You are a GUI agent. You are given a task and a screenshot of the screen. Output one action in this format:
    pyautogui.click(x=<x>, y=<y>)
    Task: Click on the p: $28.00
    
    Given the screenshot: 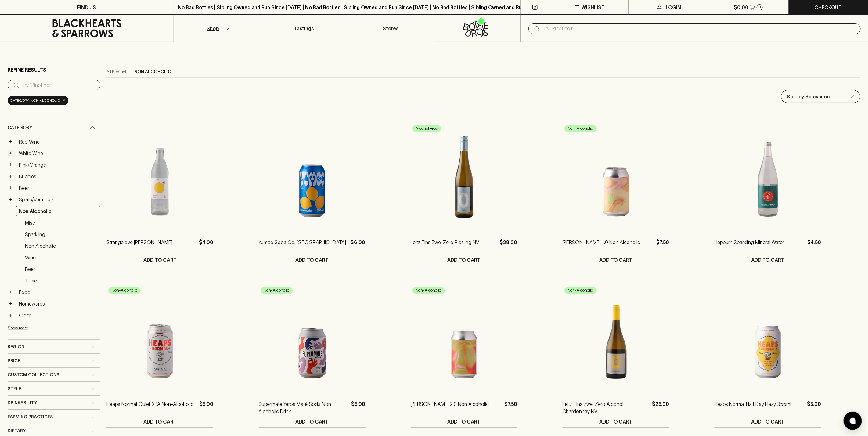 What is the action you would take?
    pyautogui.click(x=509, y=246)
    